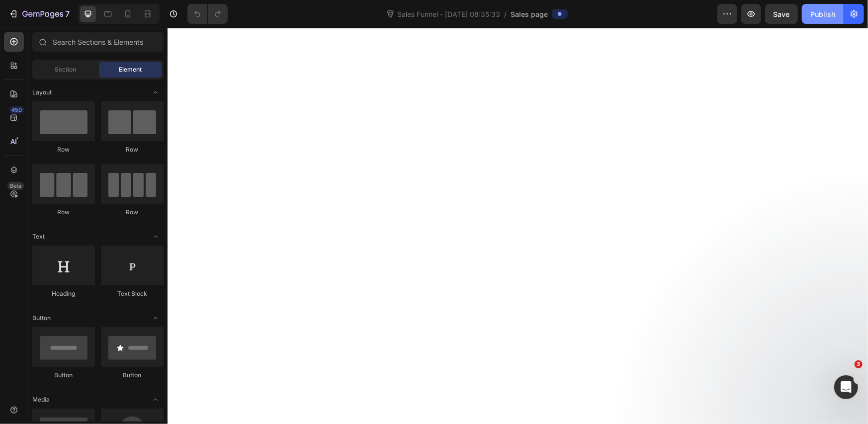 The height and width of the screenshot is (424, 868). What do you see at coordinates (822, 14) in the screenshot?
I see `button: Publish` at bounding box center [822, 14].